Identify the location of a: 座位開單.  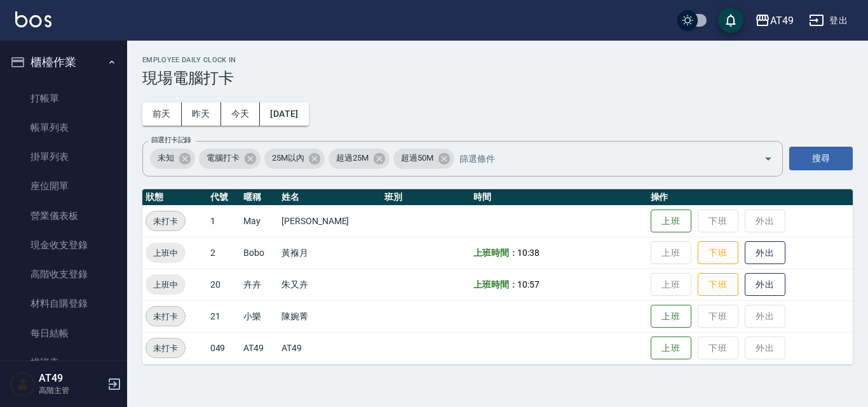
(63, 186).